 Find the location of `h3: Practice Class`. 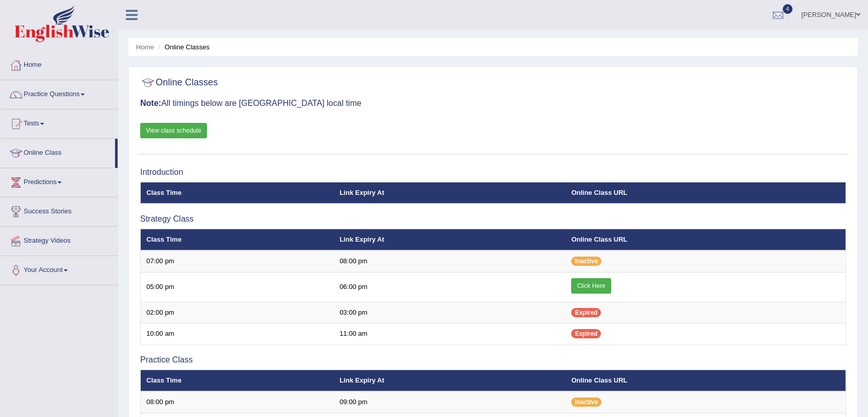

h3: Practice Class is located at coordinates (493, 360).